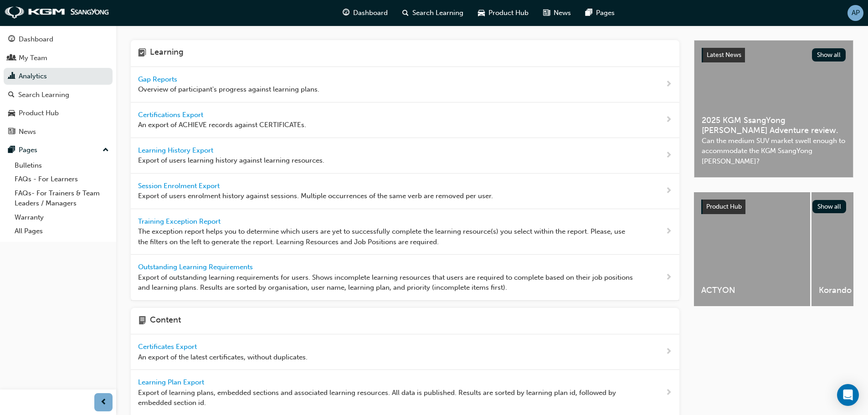  Describe the element at coordinates (405, 232) in the screenshot. I see `a: Training Exception Report The exception report helps you to determine which users are yet to succ...` at that location.